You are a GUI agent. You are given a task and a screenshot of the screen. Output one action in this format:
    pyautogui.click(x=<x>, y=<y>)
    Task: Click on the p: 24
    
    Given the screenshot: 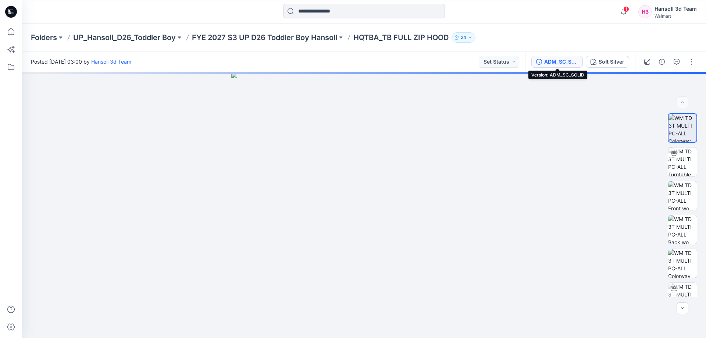 What is the action you would take?
    pyautogui.click(x=464, y=38)
    